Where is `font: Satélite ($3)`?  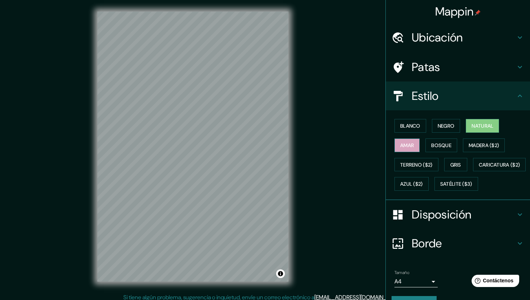 font: Satélite ($3) is located at coordinates (456, 184).